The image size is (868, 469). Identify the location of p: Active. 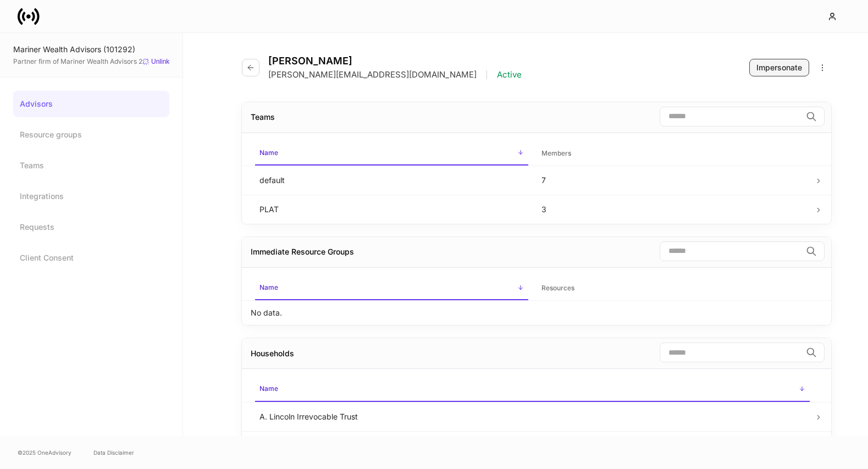
(509, 75).